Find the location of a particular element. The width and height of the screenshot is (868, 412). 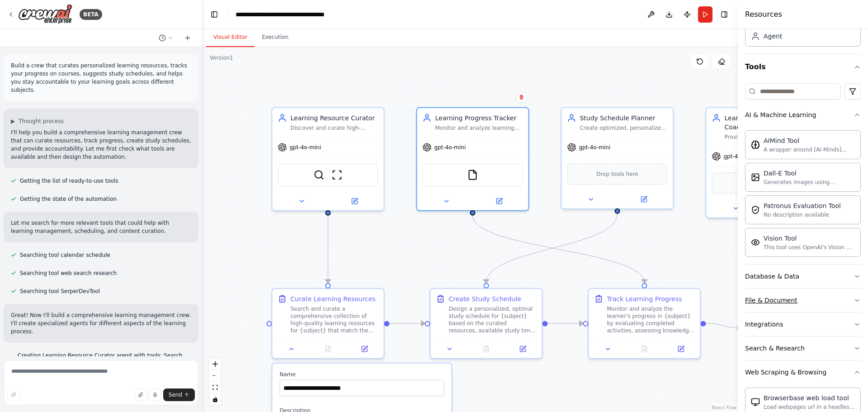

div: Web Scraping & Browsing is located at coordinates (785, 372).